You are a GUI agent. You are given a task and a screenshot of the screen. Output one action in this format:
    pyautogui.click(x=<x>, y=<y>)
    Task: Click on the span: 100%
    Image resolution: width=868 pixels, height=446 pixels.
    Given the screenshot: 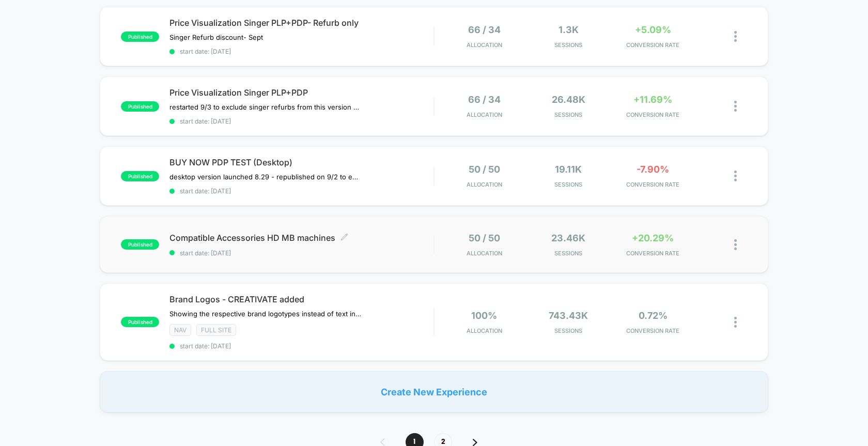 What is the action you would take?
    pyautogui.click(x=484, y=315)
    